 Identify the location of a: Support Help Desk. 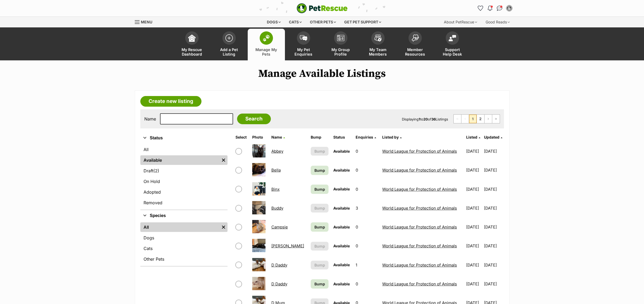
(452, 45).